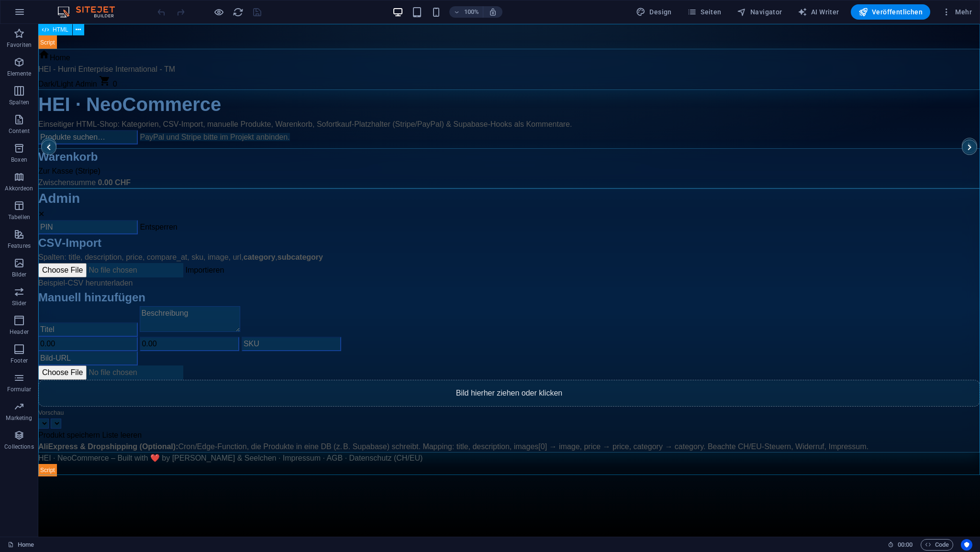  What do you see at coordinates (20, 332) in the screenshot?
I see `p: Header` at bounding box center [20, 332].